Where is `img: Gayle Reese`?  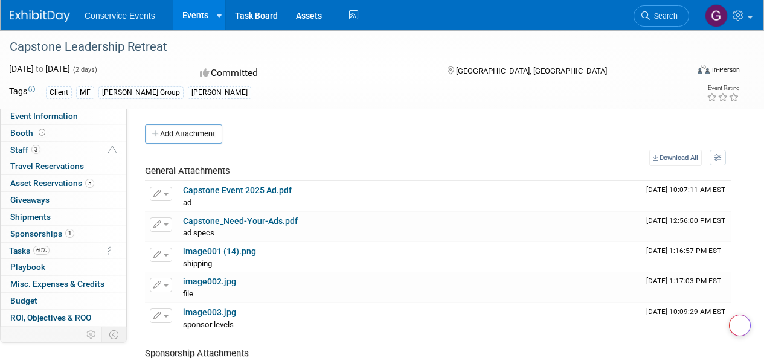
img: Gayle Reese is located at coordinates (716, 16).